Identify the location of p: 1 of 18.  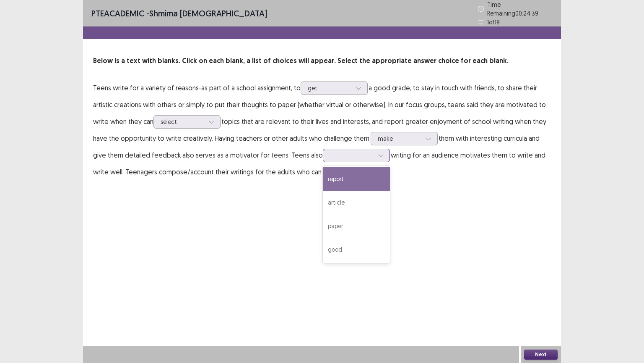
(494, 22).